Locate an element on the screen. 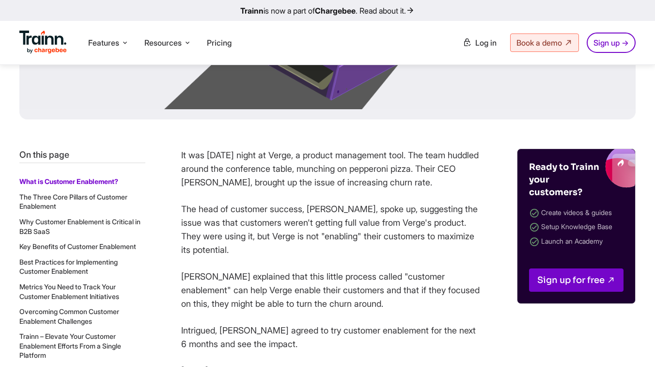 This screenshot has width=655, height=367. a: Key Benefits of Customer Enablement is located at coordinates (78, 246).